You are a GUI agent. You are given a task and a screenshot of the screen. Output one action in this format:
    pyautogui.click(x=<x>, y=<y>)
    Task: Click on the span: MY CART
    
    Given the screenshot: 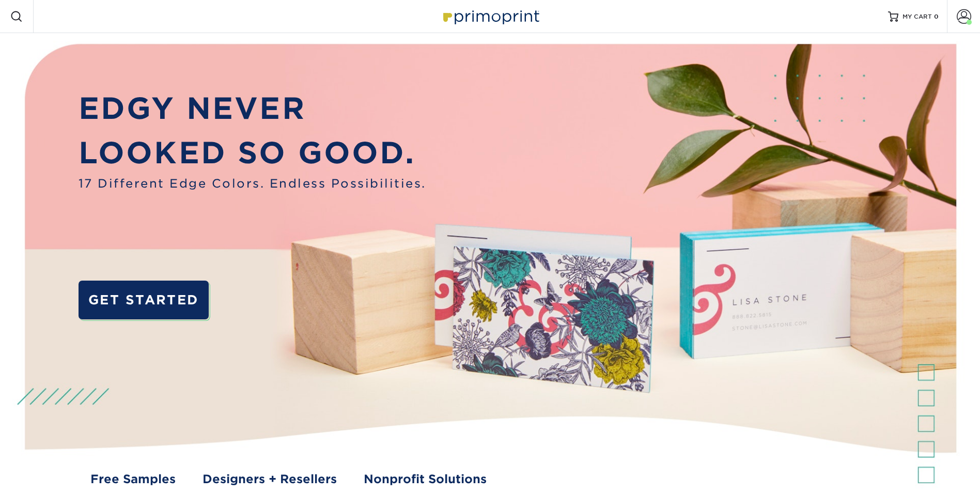 What is the action you would take?
    pyautogui.click(x=917, y=17)
    